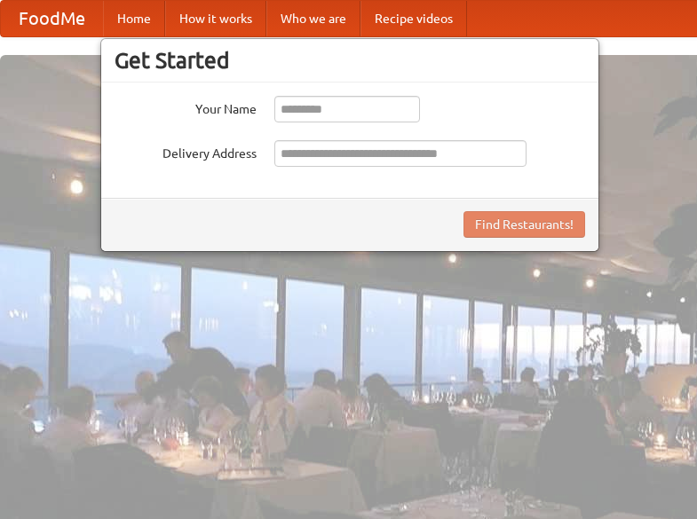  Describe the element at coordinates (350, 60) in the screenshot. I see `h3: Get Started` at that location.